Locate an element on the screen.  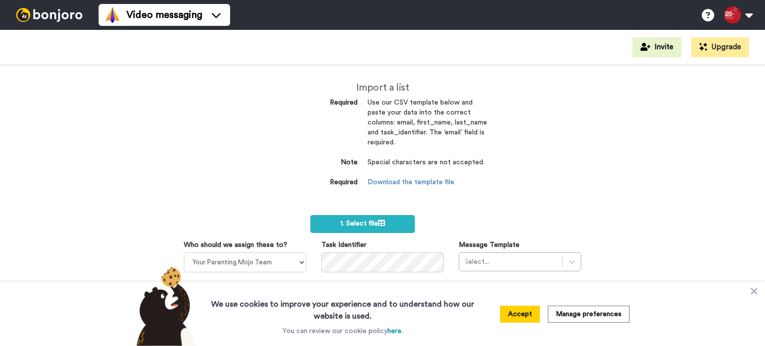
button: Manage preferences is located at coordinates (589, 314).